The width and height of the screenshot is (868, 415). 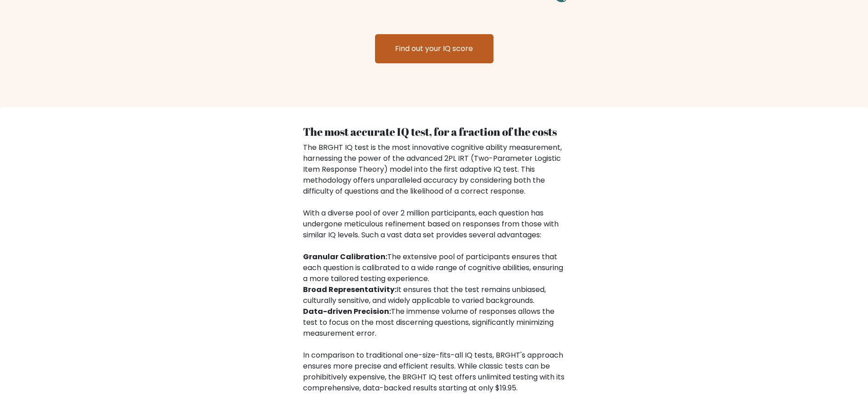 What do you see at coordinates (434, 132) in the screenshot?
I see `h4: The most accurate IQ test, for a fraction of the costs` at bounding box center [434, 132].